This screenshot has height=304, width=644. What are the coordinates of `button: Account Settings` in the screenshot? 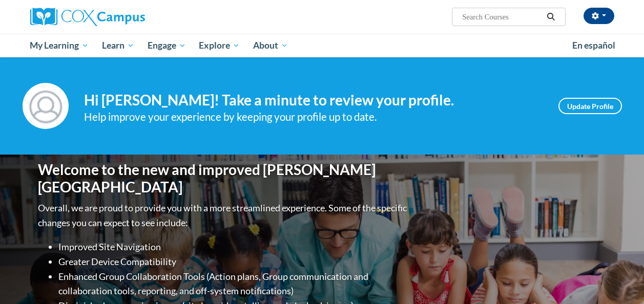 It's located at (599, 16).